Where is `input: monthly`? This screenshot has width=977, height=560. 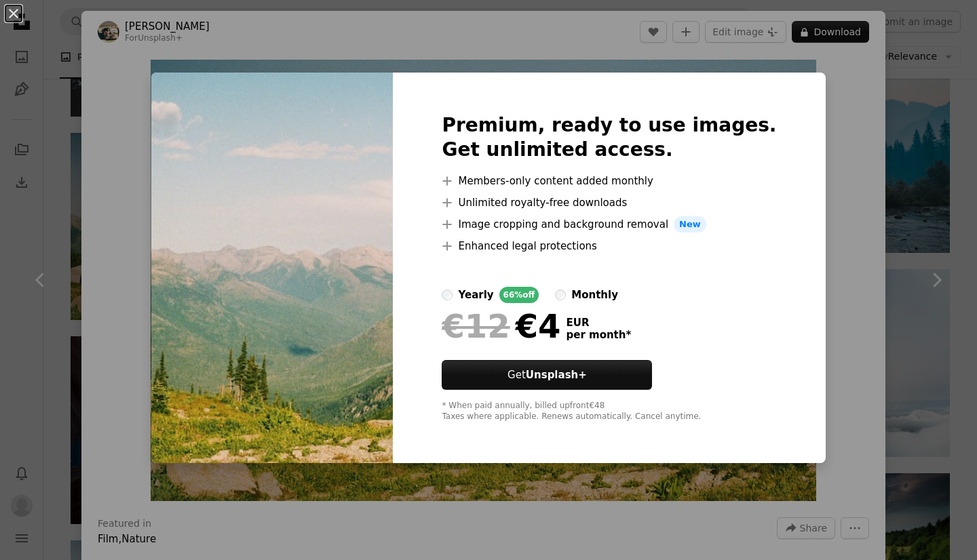 input: monthly is located at coordinates (560, 295).